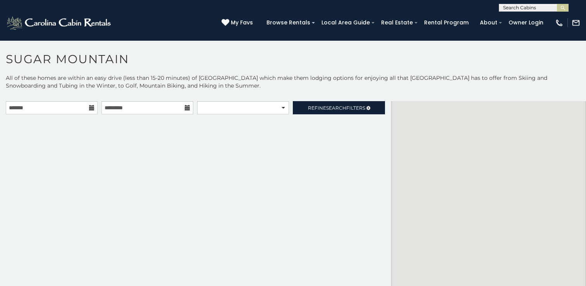 This screenshot has width=586, height=286. Describe the element at coordinates (238, 23) in the screenshot. I see `a: My Favs` at that location.